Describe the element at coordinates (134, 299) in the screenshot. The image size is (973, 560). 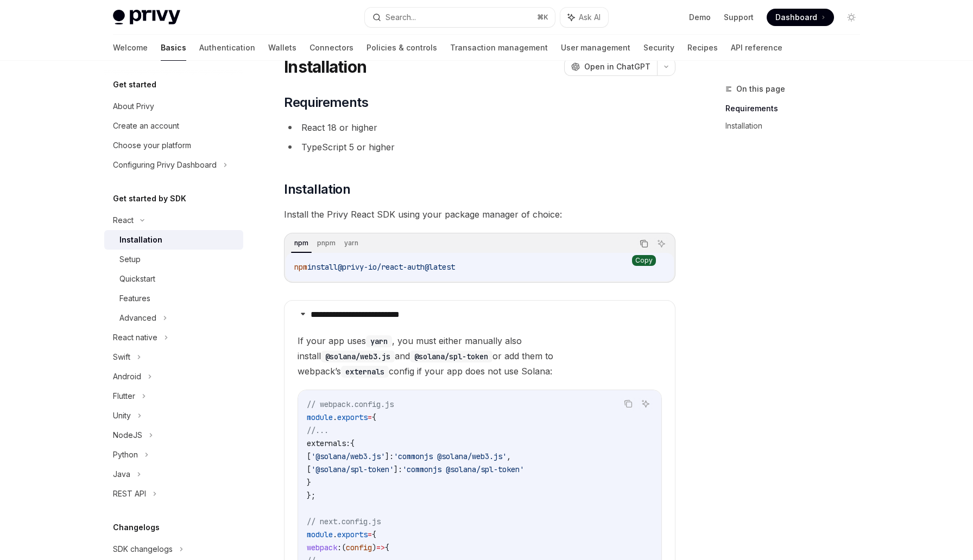
I see `div: Features` at that location.